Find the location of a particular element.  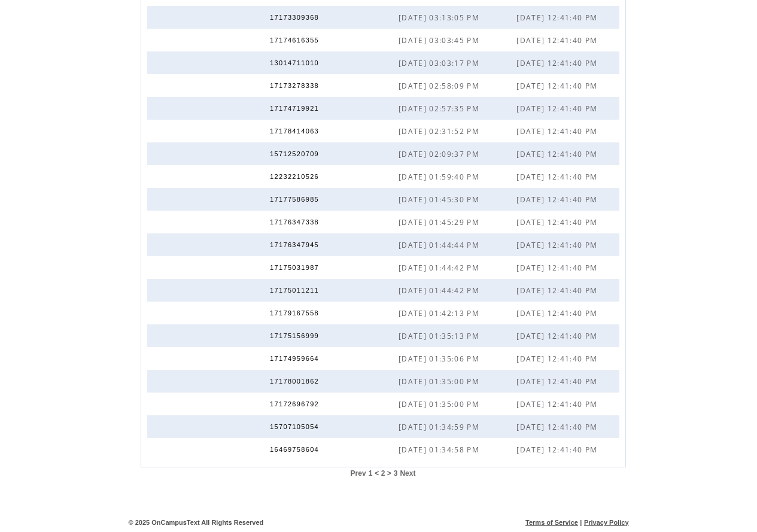

span: 17178414063 is located at coordinates (295, 131).